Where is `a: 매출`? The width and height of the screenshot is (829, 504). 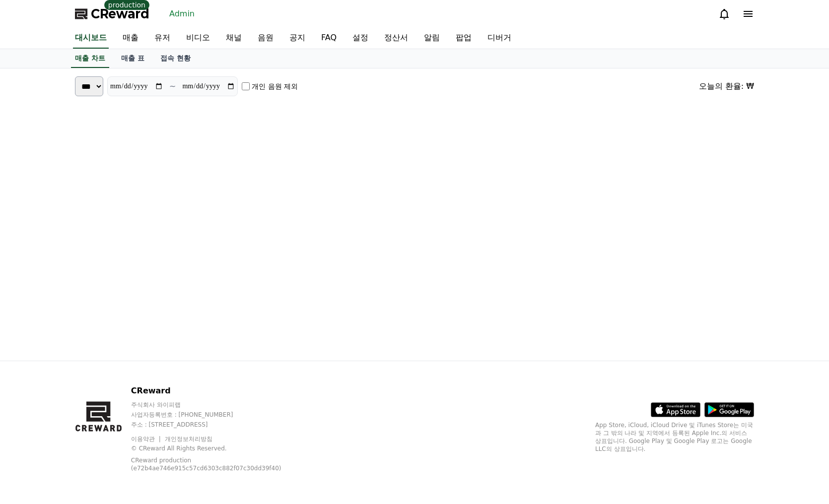
a: 매출 is located at coordinates (130, 38).